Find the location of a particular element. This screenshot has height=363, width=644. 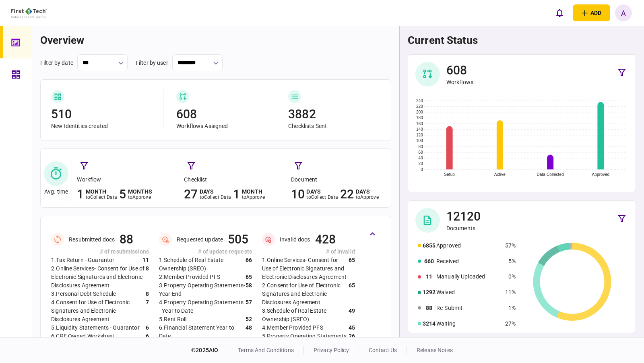

div: 428 is located at coordinates (325, 239).